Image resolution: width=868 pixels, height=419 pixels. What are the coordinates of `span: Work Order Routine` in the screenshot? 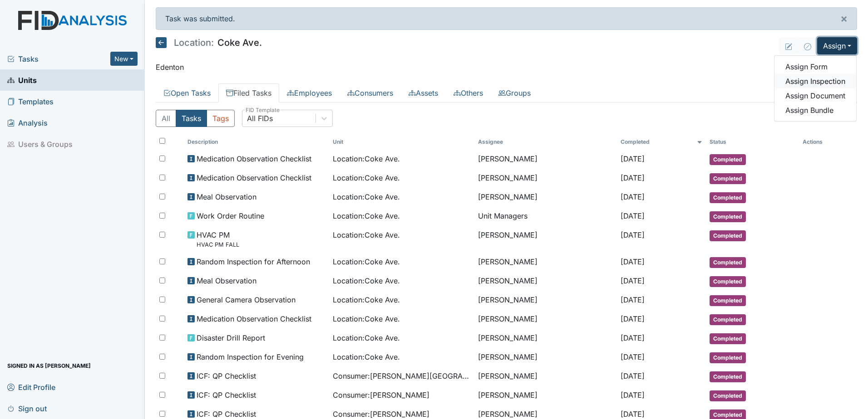 It's located at (230, 216).